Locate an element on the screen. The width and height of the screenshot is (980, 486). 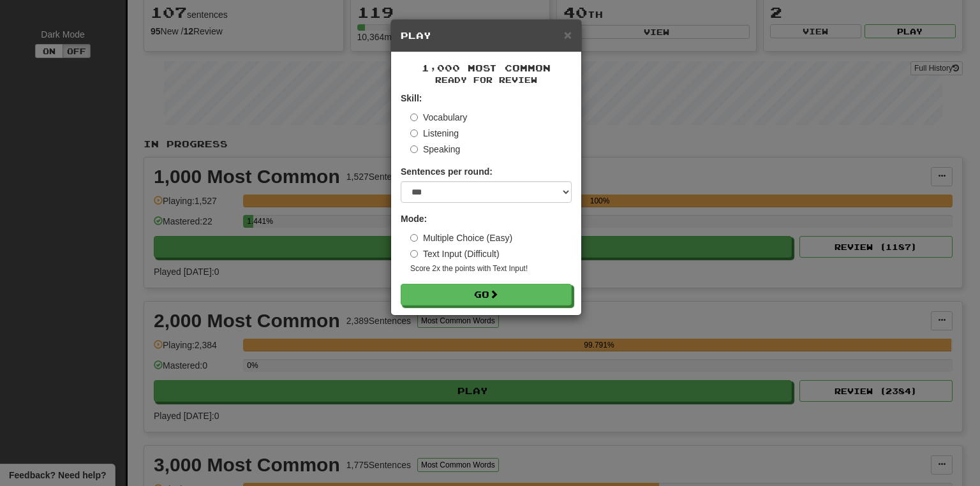
small: Ready for Review is located at coordinates (486, 80).